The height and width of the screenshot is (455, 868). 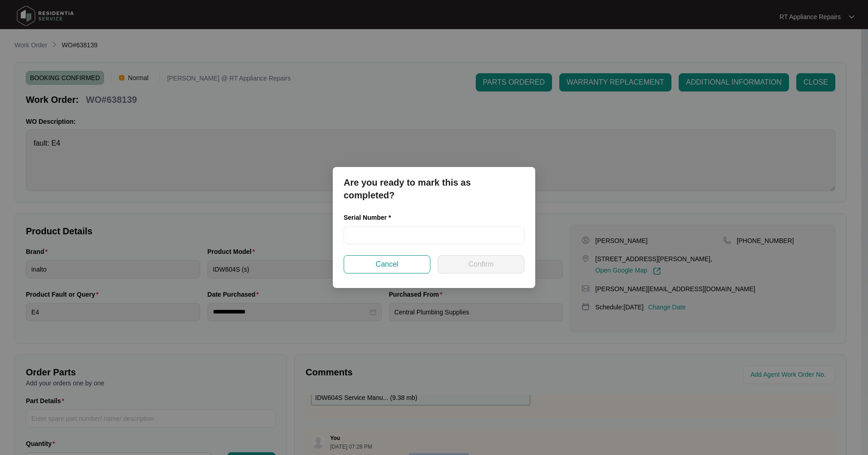 What do you see at coordinates (434, 182) in the screenshot?
I see `p: Are you ready to mark this as` at bounding box center [434, 182].